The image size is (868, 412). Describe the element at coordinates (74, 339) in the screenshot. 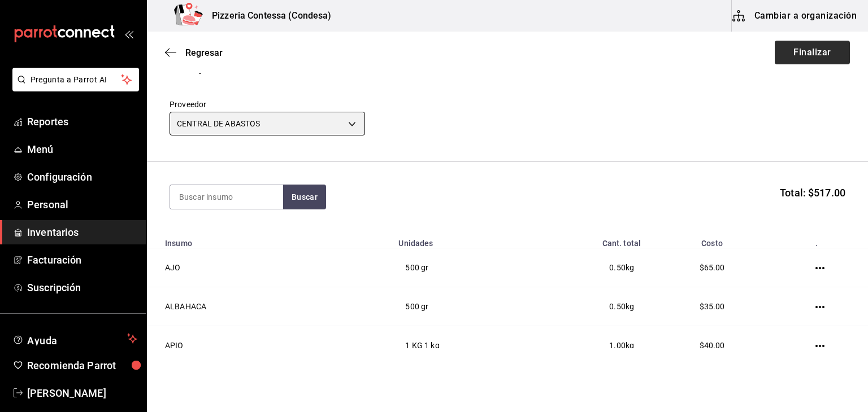

I see `span: Ayuda` at that location.